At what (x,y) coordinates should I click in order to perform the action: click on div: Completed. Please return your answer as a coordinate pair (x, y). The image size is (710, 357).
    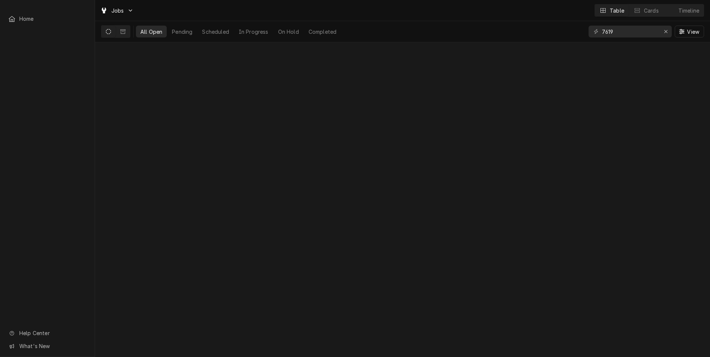
    Looking at the image, I should click on (322, 32).